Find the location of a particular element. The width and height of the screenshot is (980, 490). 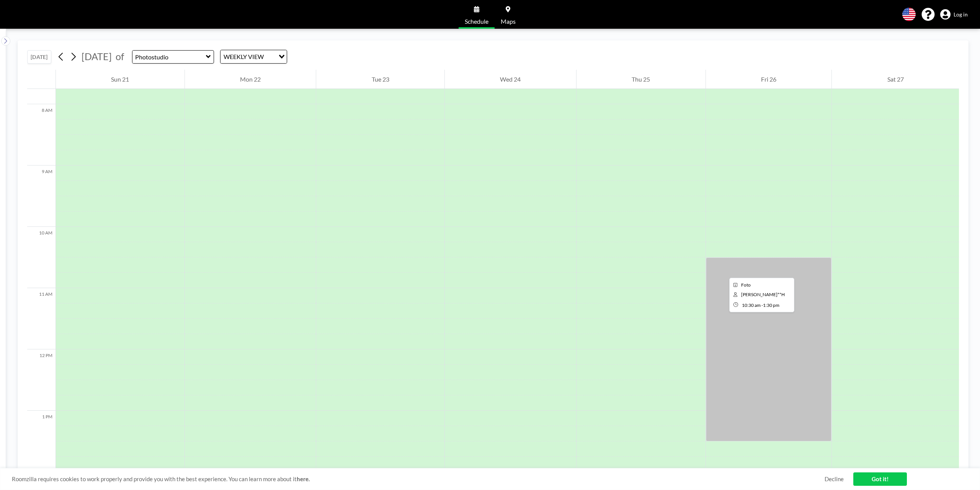

div: Wed 24 is located at coordinates (511, 80).